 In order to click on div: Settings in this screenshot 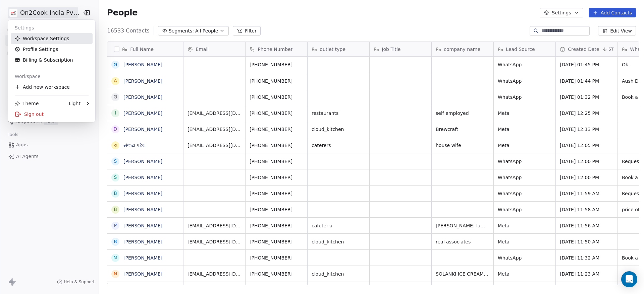, I will do `click(52, 28)`.